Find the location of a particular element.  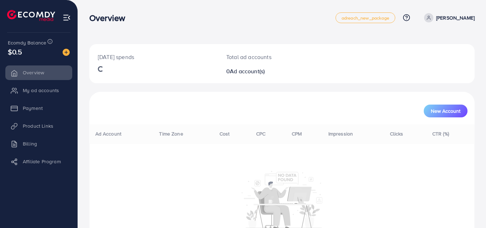

a: logo is located at coordinates (31, 15).